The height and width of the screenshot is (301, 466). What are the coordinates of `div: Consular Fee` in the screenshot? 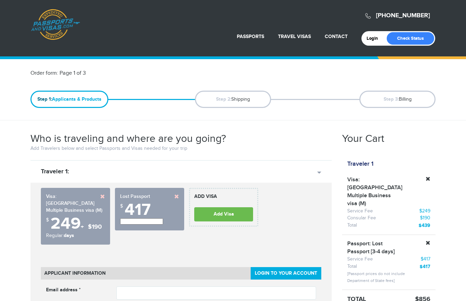 It's located at (373, 218).